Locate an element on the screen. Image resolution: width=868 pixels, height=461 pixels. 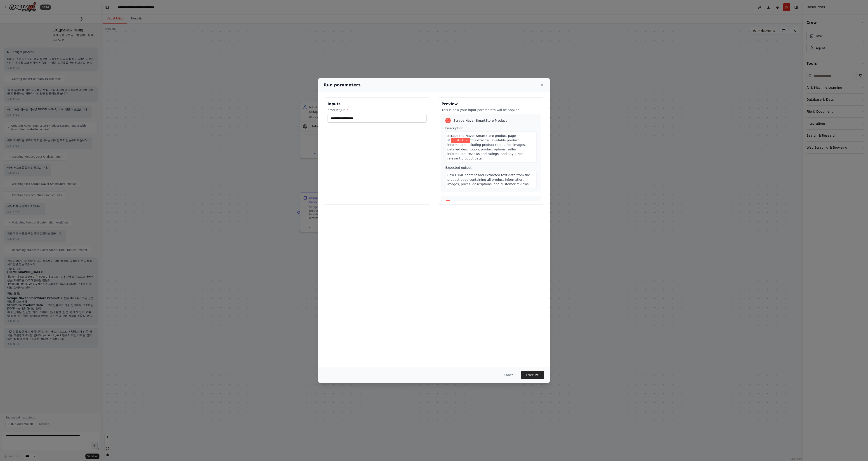
div: 1 is located at coordinates (448, 120).